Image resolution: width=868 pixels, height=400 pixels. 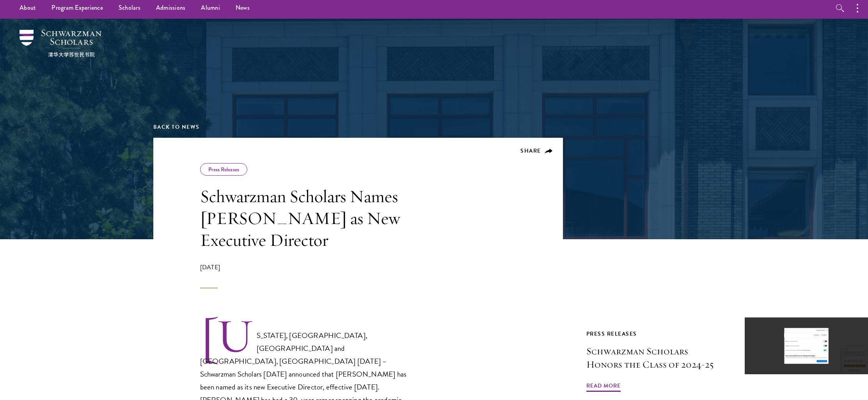 What do you see at coordinates (651, 360) in the screenshot?
I see `a: Press Releases Schwarzman Scholars Honors the Class of 2024-25 Read More` at bounding box center [651, 360].